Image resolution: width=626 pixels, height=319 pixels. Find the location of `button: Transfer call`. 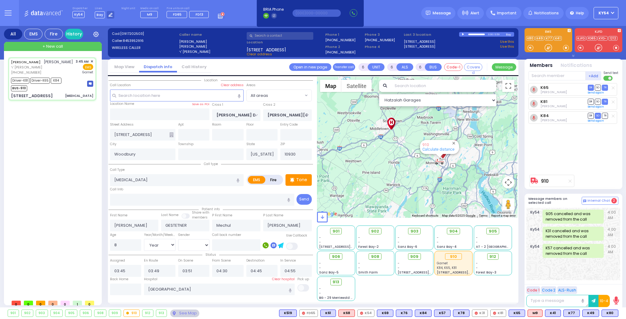

button: Transfer call is located at coordinates (344, 67).